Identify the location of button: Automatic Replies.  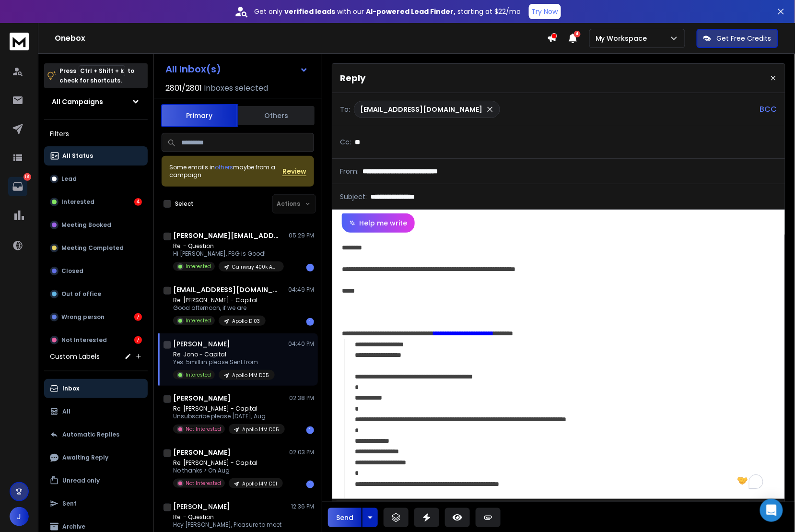
(96, 435).